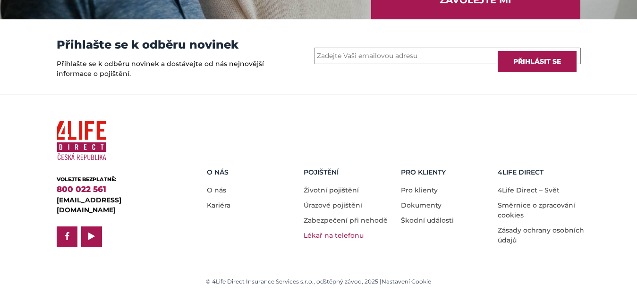 This screenshot has height=292, width=637. I want to click on a: Zabezpečení při nehodě, so click(346, 221).